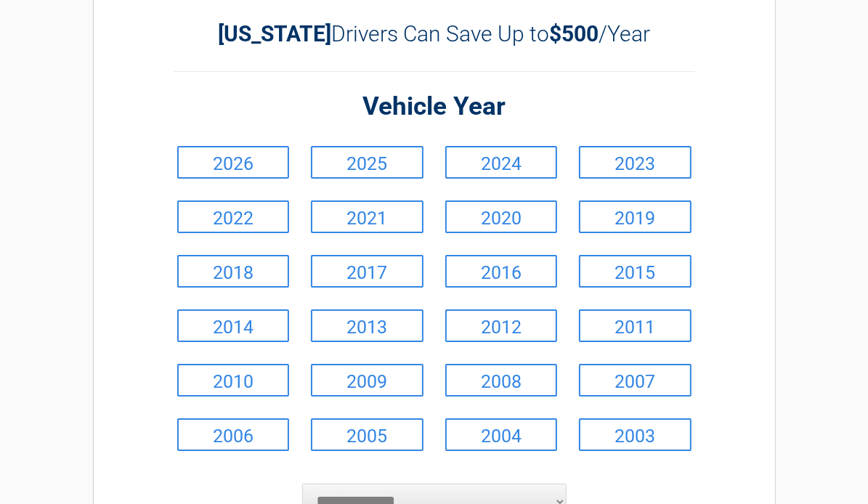 The image size is (868, 504). I want to click on h2: Drivers Can Save Up to /Year, so click(434, 34).